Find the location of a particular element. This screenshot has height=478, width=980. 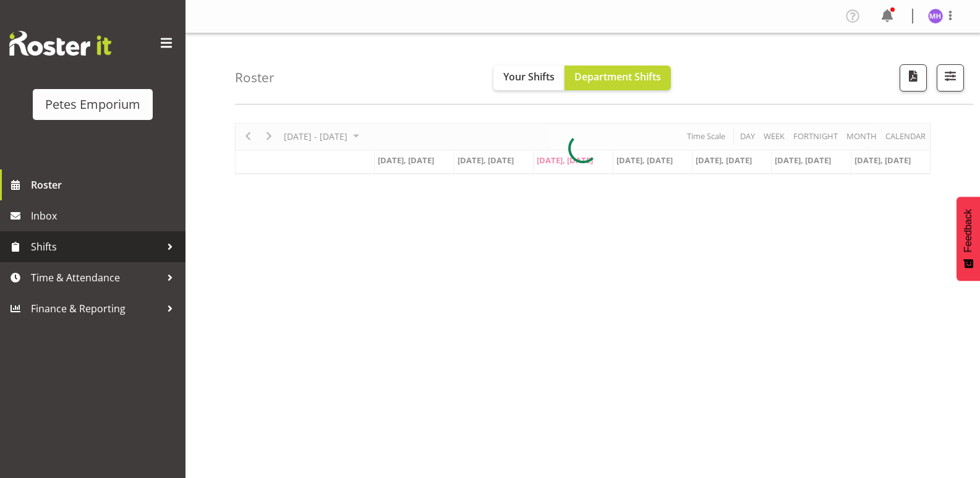

img: Rosterit website logo is located at coordinates (60, 43).